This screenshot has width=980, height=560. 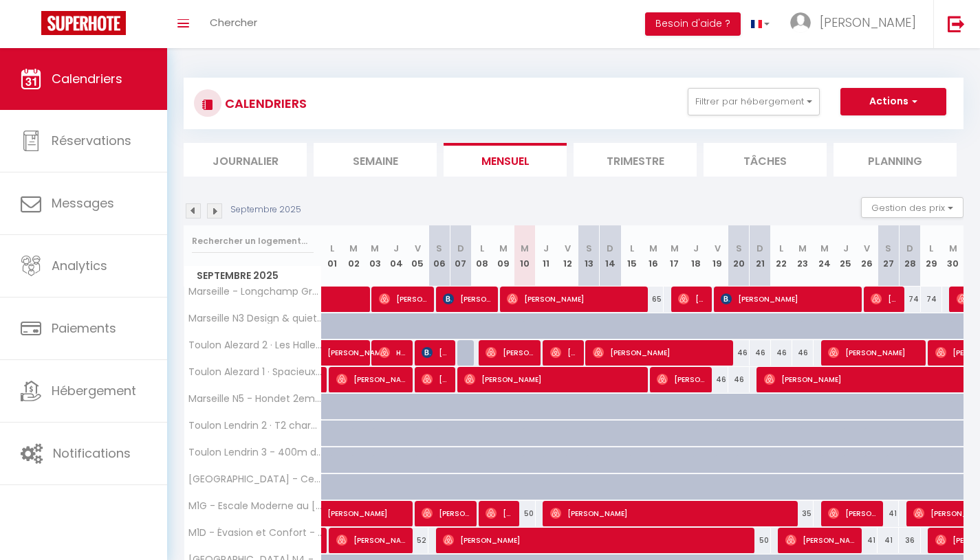 I want to click on th: 29, so click(x=931, y=255).